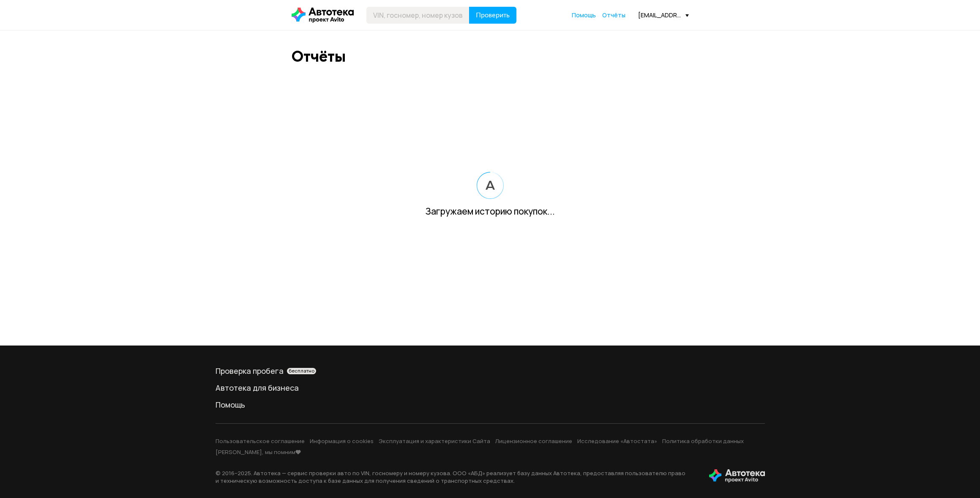  Describe the element at coordinates (534, 441) in the screenshot. I see `a: Лицензионное соглашение` at that location.